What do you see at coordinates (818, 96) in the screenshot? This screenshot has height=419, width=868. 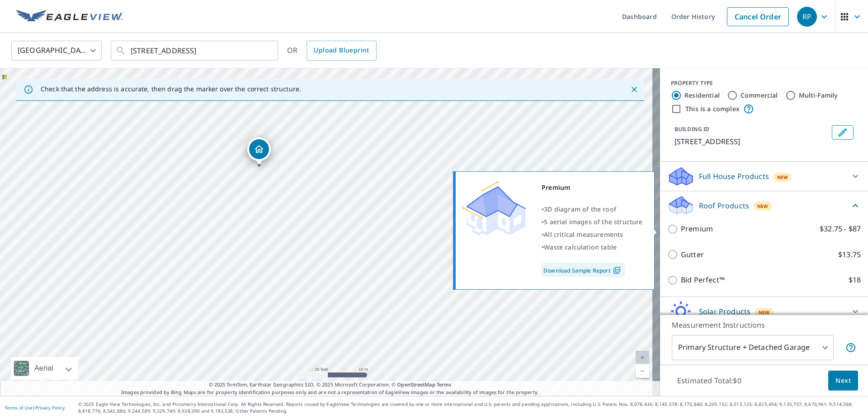 I see `label: Multi-Family` at bounding box center [818, 96].